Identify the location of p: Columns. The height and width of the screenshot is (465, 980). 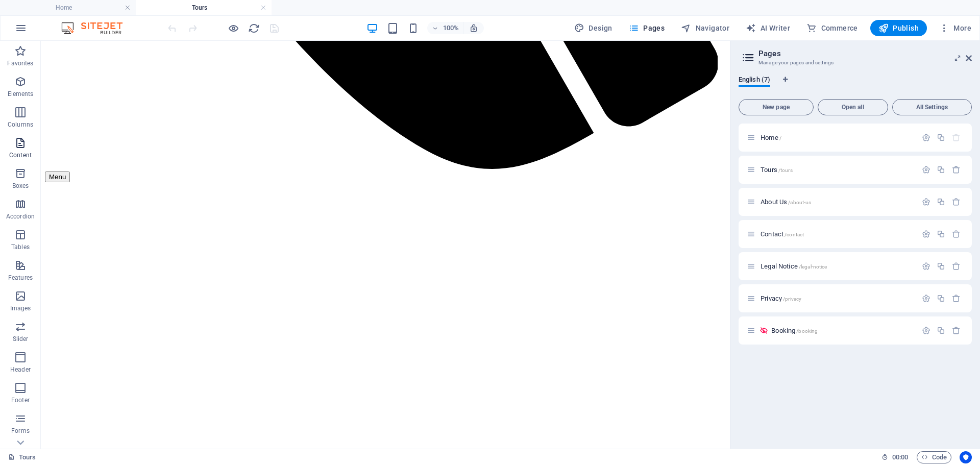
(20, 125).